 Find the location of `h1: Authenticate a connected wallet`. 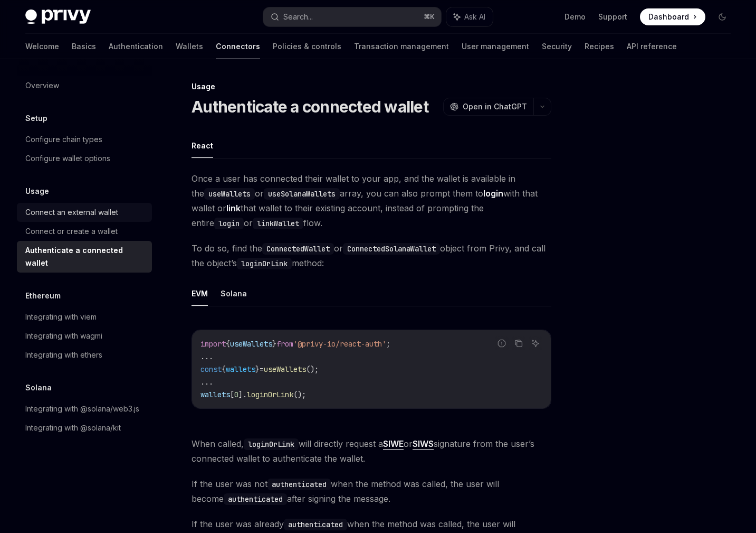

h1: Authenticate a connected wallet is located at coordinates (310, 106).